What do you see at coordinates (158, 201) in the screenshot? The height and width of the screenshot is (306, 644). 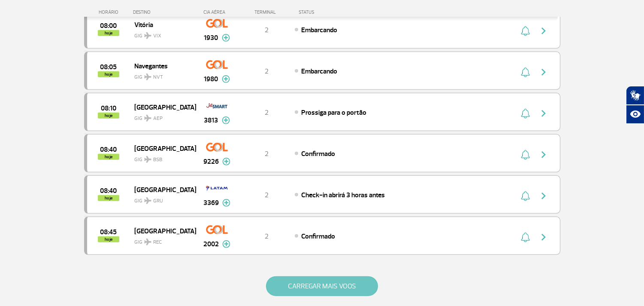 I see `span: GRU` at bounding box center [158, 201].